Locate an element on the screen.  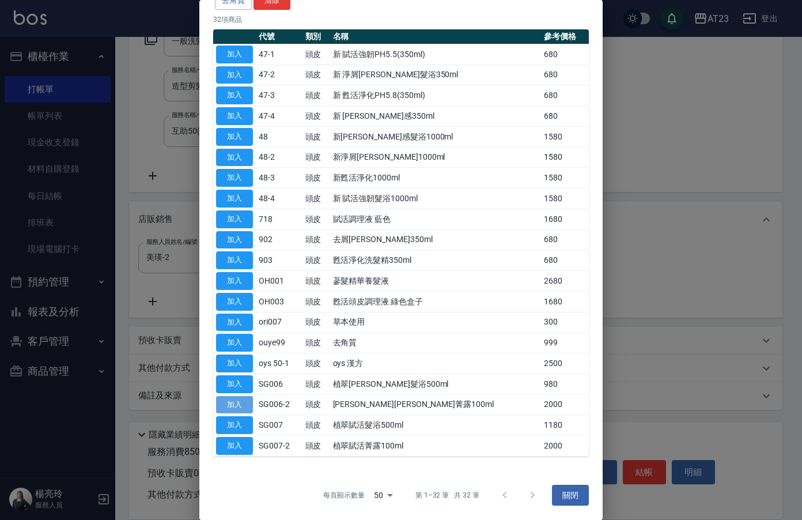
td: 植翠賦活菁露100ml is located at coordinates (435, 446).